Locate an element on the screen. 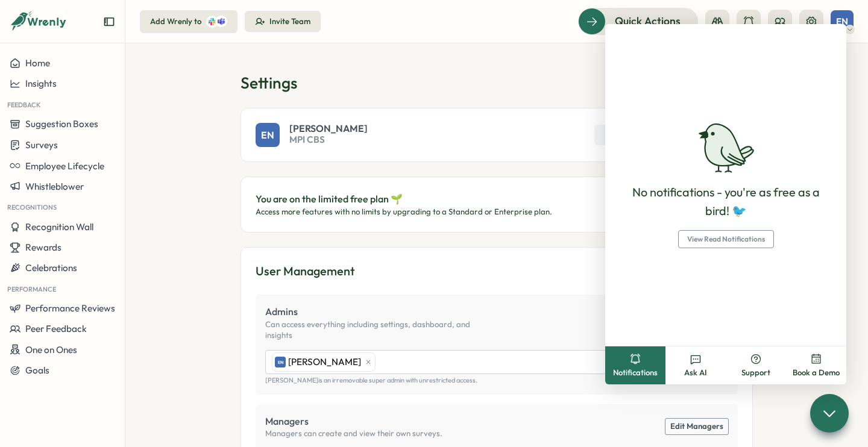 The image size is (868, 447). span: Support is located at coordinates (755, 373).